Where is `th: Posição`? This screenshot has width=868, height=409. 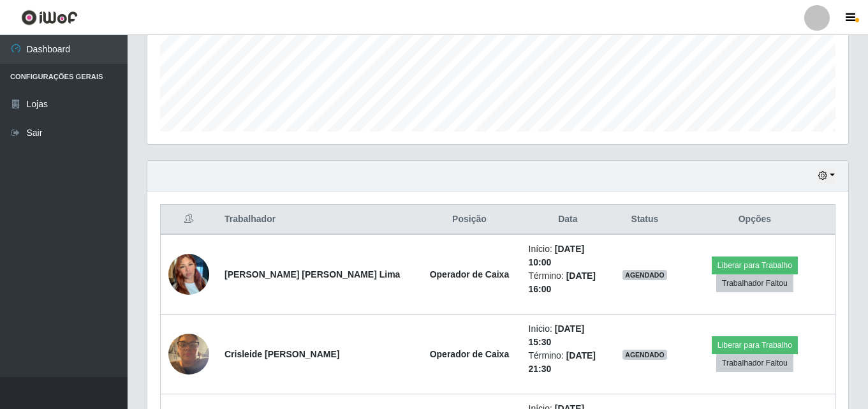
th: Posição is located at coordinates (469, 220).